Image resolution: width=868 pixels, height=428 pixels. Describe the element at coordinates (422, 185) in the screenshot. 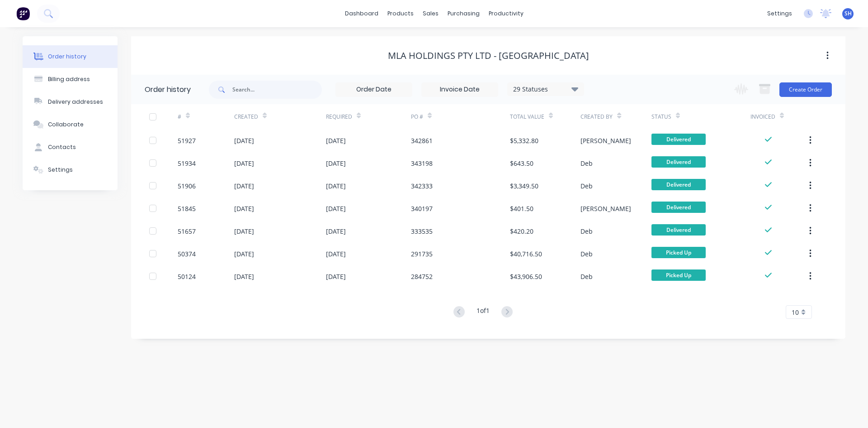

I see `div: 342333` at that location.